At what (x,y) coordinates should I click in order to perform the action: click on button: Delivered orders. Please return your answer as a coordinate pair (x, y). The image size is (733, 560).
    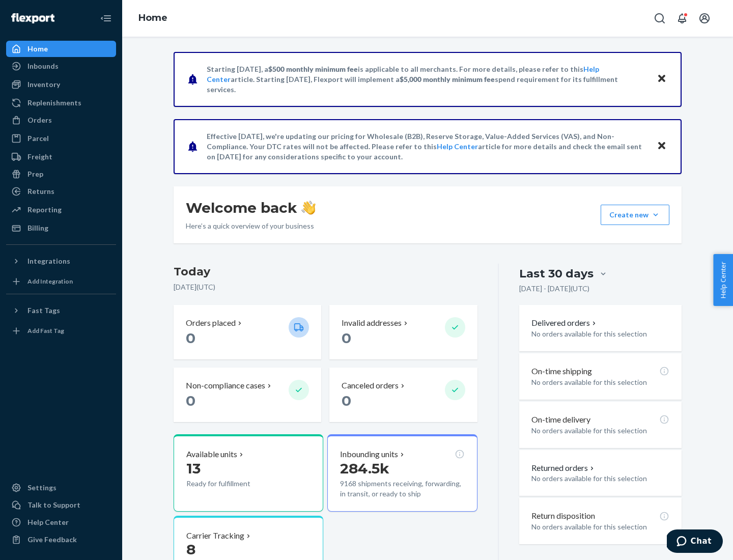
    Looking at the image, I should click on (564, 323).